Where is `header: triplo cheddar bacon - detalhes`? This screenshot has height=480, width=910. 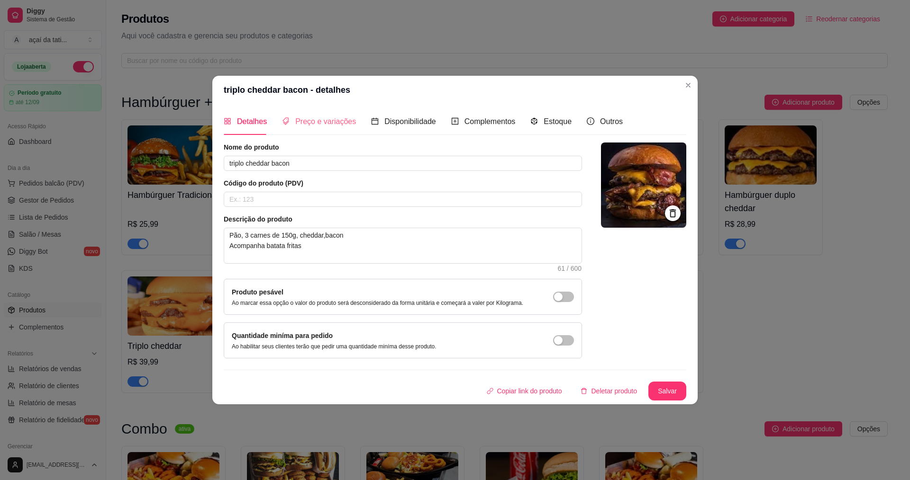
header: triplo cheddar bacon - detalhes is located at coordinates (455, 90).